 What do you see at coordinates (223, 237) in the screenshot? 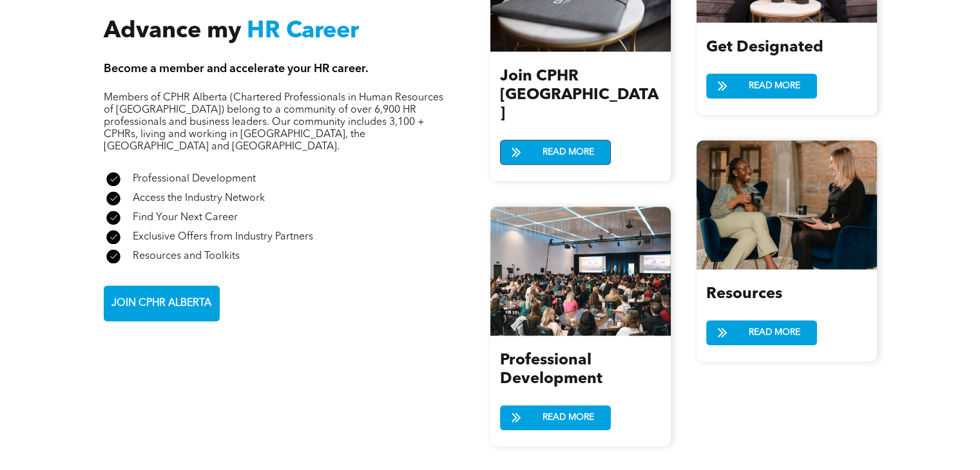
I see `span: Exclusive Offers from Industry Partners` at bounding box center [223, 237].